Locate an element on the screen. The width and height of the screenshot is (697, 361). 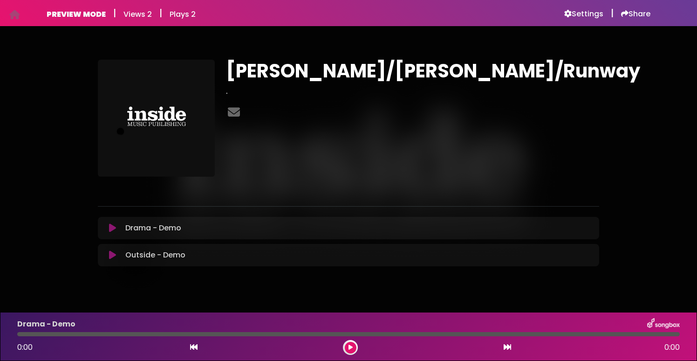
img: O697atJ8TX6doI4InJ0I is located at coordinates (156, 118).